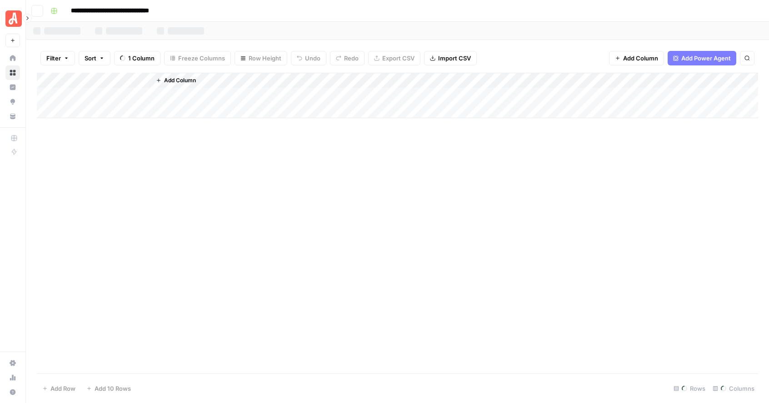 This screenshot has width=769, height=403. I want to click on button: Redo, so click(347, 58).